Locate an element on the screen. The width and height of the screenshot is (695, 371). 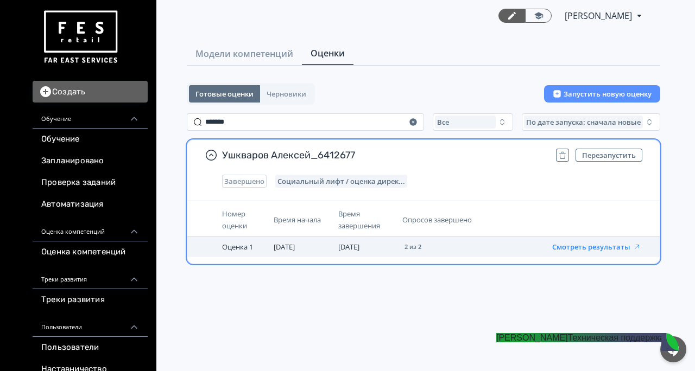
span: Номер оценки is located at coordinates (234, 220).